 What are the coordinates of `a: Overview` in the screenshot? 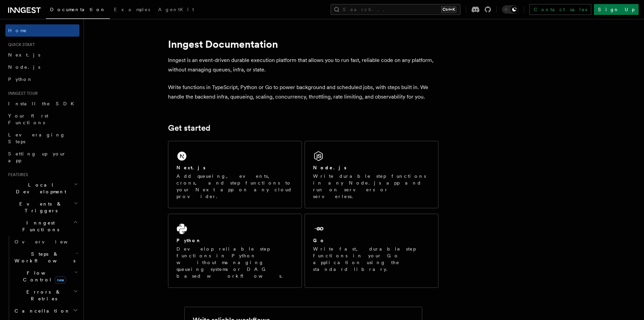 It's located at (46, 241).